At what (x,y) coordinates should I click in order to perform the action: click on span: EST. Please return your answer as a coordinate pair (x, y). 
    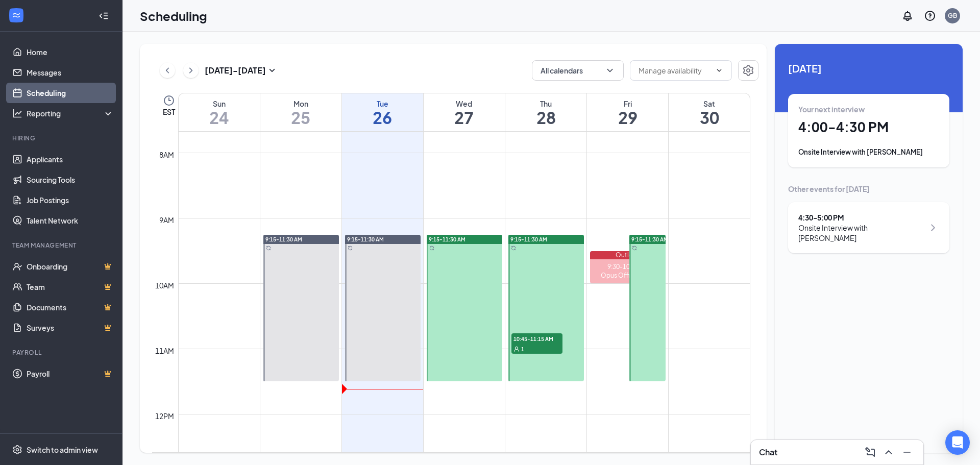
    Looking at the image, I should click on (169, 112).